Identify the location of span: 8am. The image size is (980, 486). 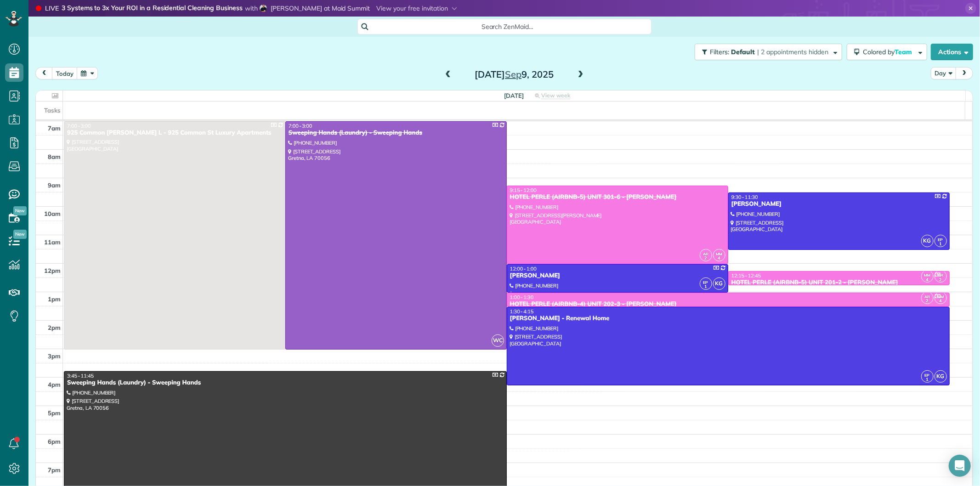
(54, 157).